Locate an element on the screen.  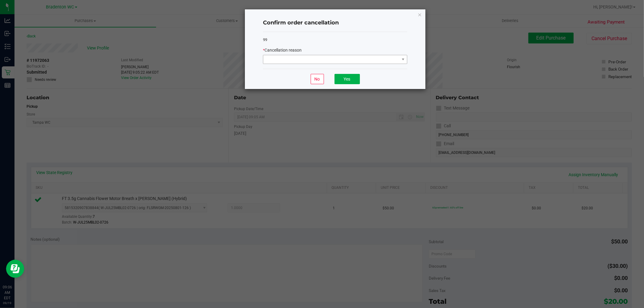
button: Yes is located at coordinates (347, 79).